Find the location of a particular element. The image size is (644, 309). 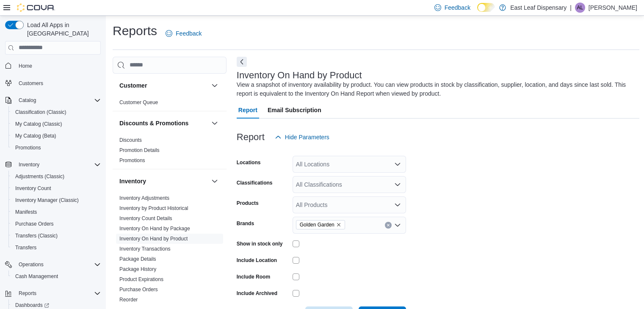

button: Cash Management is located at coordinates (57, 276).